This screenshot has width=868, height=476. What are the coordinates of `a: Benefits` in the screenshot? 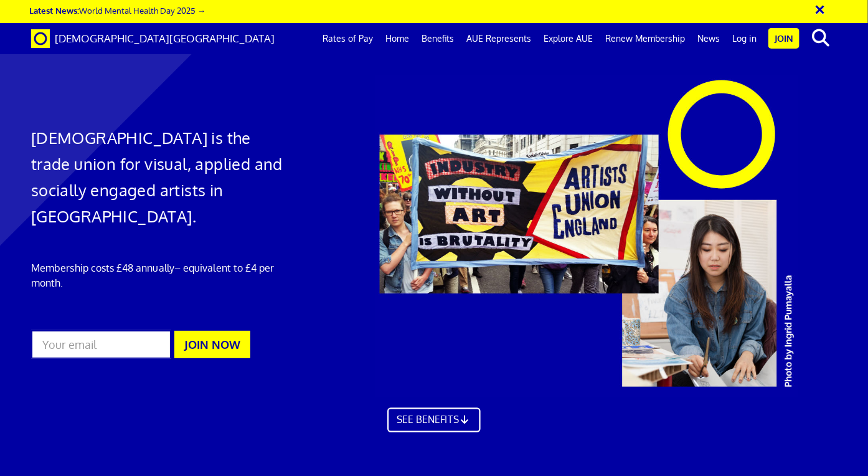 It's located at (438, 39).